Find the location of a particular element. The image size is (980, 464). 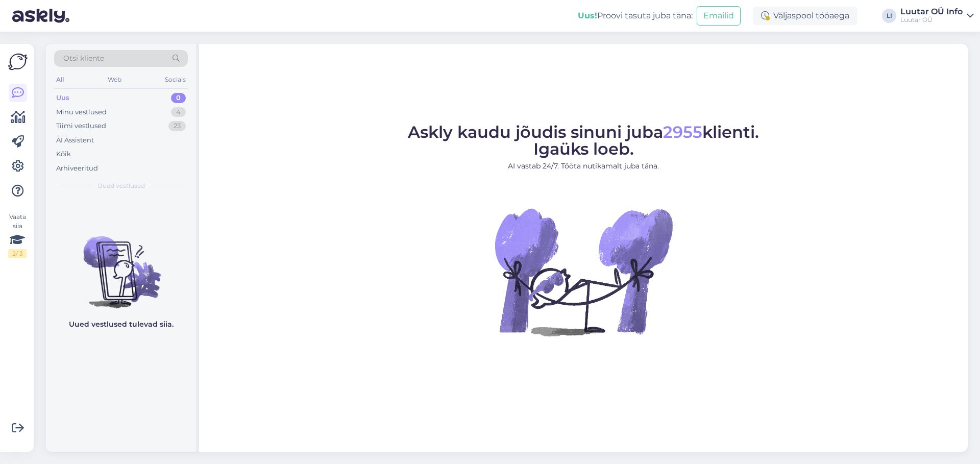

div: Arhiveeritud is located at coordinates (77, 168).